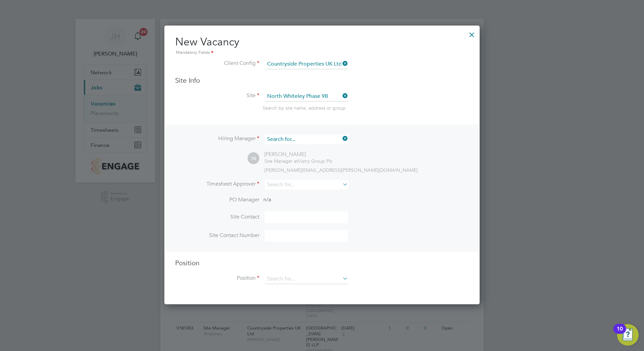 Image resolution: width=644 pixels, height=351 pixels. What do you see at coordinates (217, 63) in the screenshot?
I see `label: Client Config` at bounding box center [217, 63].